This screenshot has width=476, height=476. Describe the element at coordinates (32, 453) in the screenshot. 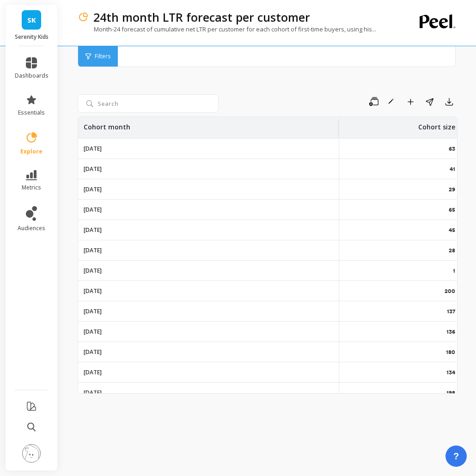

I see `img: profile picture` at that location.